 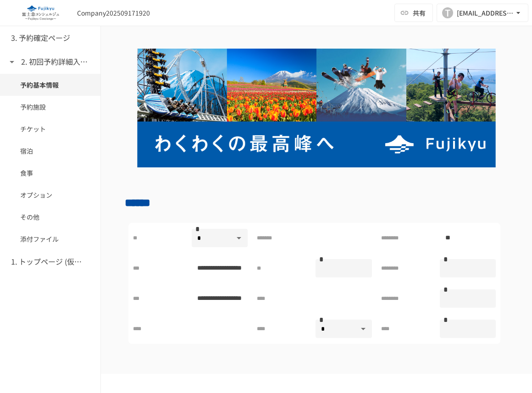 What do you see at coordinates (50, 173) in the screenshot?
I see `span: 食事` at bounding box center [50, 173].